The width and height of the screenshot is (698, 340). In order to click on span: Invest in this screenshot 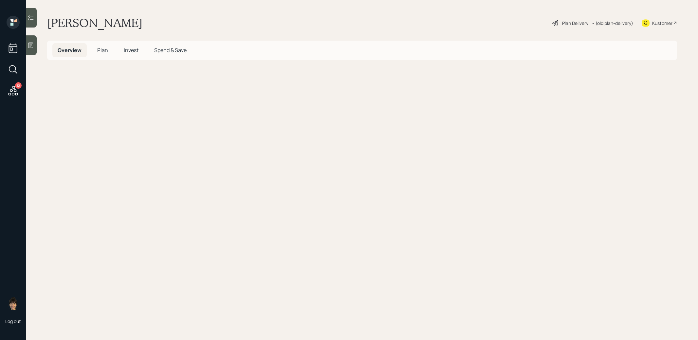, I will do `click(131, 50)`.